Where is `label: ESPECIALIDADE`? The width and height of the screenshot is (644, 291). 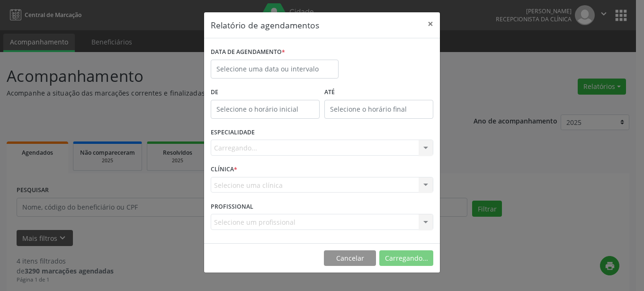
label: ESPECIALIDADE is located at coordinates (232, 133).